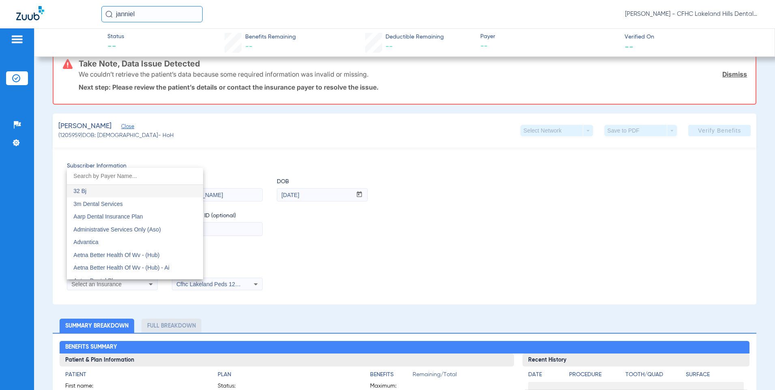 The width and height of the screenshot is (775, 390). Describe the element at coordinates (121, 267) in the screenshot. I see `span: Aetna Better Health Of Wv - (Hub) - Ai` at that location.